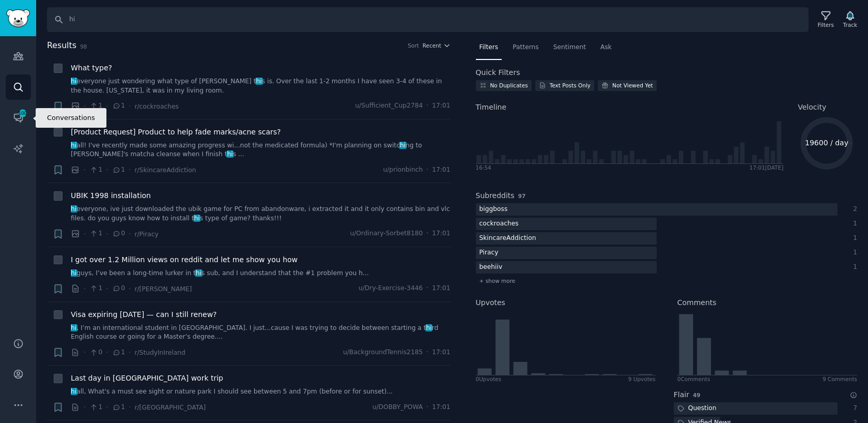 This screenshot has width=868, height=423. I want to click on span: u/DOBBY_POWA, so click(398, 407).